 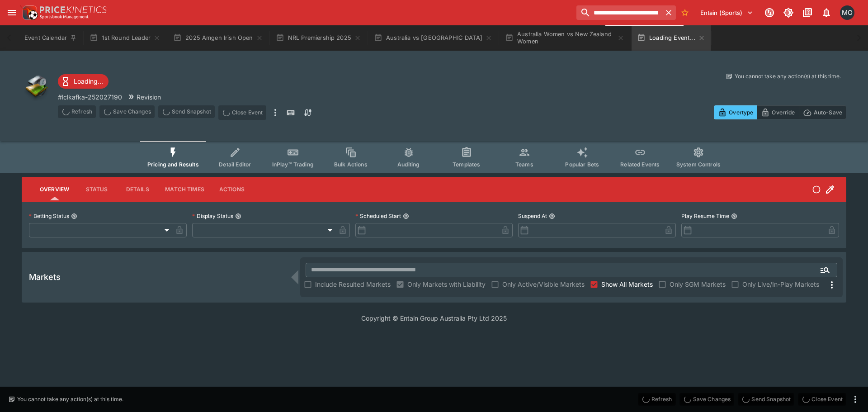 I want to click on span: Detail Editor, so click(x=235, y=164).